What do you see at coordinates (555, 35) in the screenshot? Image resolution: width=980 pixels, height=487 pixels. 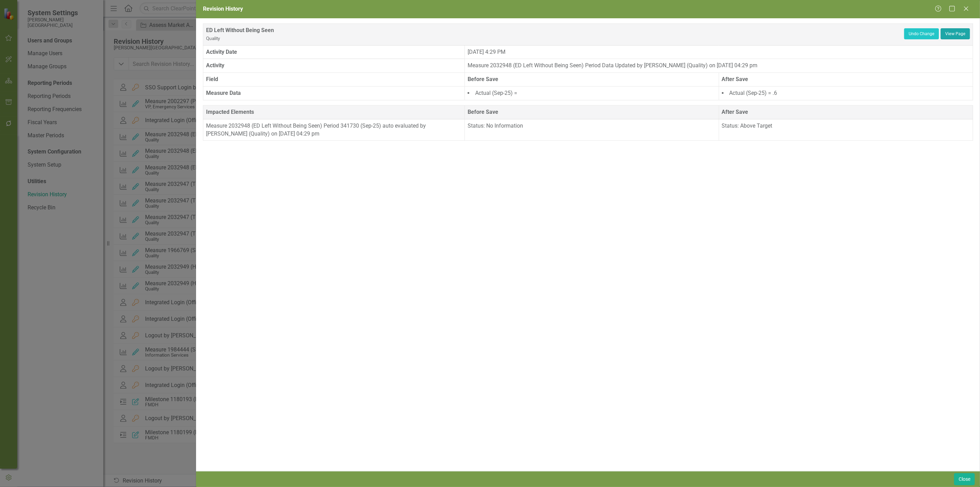 I see `div: ED Left Without Being Seen` at bounding box center [555, 35].